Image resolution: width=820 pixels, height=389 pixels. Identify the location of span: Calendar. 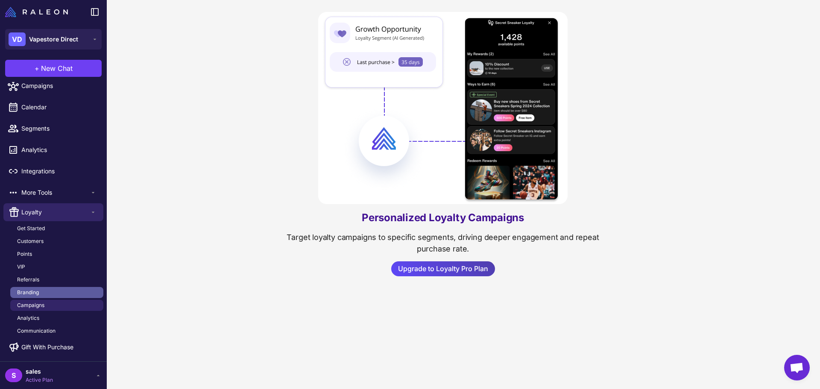
(59, 107).